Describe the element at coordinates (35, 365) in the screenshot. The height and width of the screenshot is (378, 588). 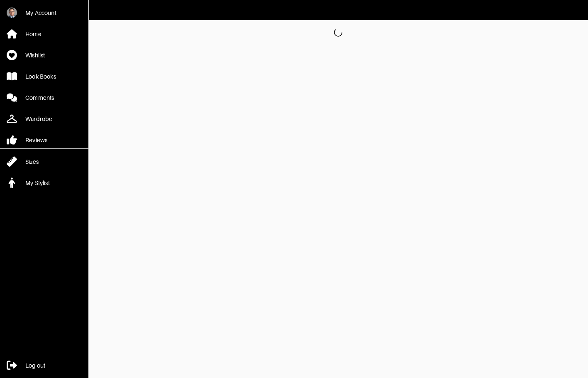
I see `div: Log out` at that location.